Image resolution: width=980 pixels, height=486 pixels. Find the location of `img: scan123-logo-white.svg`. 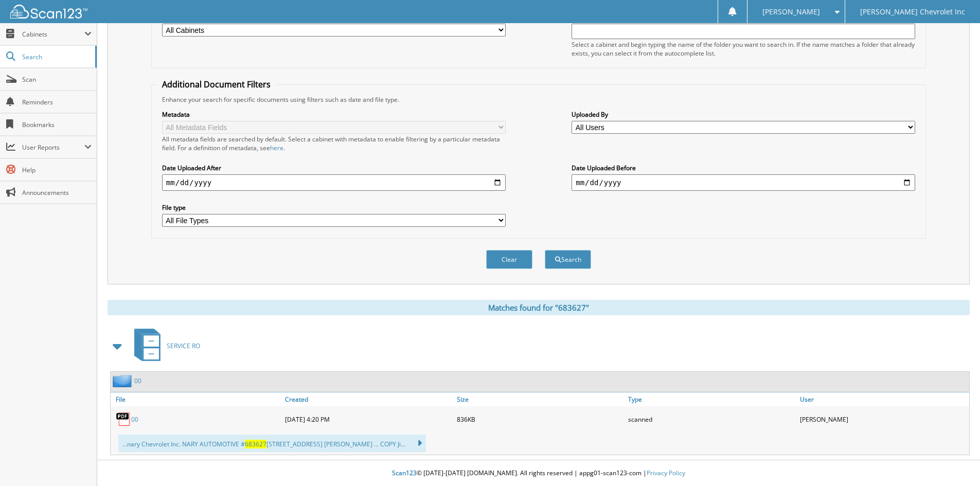

img: scan123-logo-white.svg is located at coordinates (49, 12).